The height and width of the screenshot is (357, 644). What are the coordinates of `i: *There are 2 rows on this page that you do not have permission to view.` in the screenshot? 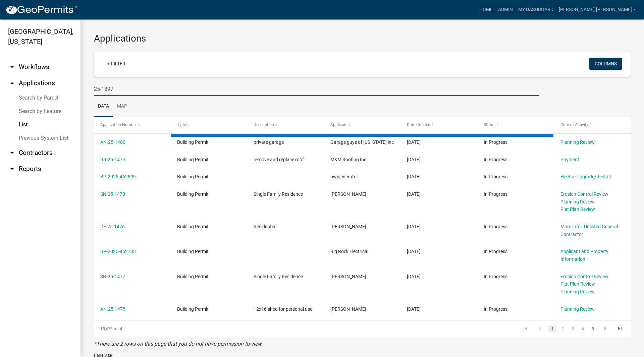 It's located at (178, 344).